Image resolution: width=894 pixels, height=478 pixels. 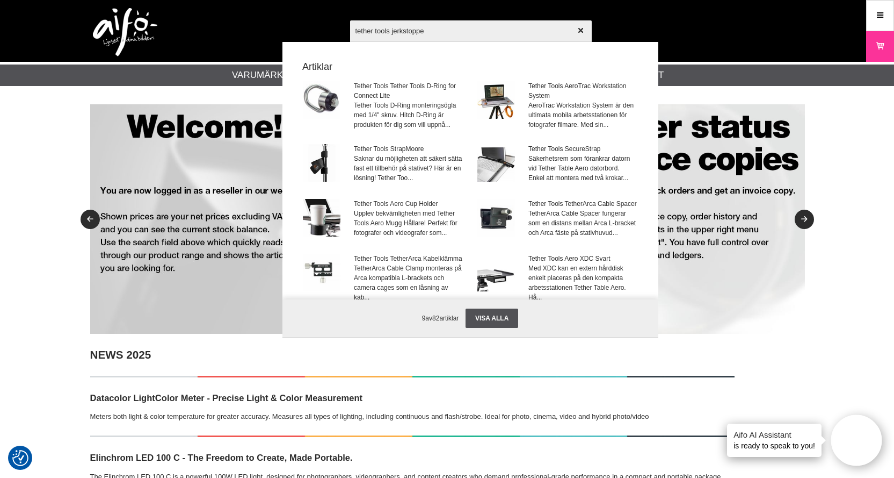 What do you see at coordinates (322, 272) in the screenshot?
I see `img: tt-ta-cclb-arcaclamp-001.jpg` at bounding box center [322, 272].